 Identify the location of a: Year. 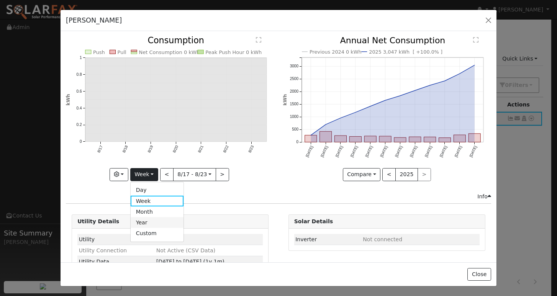
(157, 223).